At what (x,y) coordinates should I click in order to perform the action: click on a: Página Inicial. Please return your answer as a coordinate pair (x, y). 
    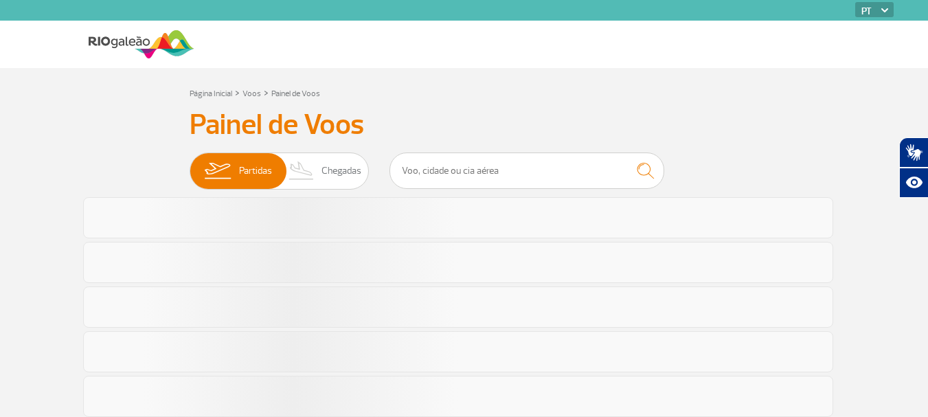
    Looking at the image, I should click on (211, 93).